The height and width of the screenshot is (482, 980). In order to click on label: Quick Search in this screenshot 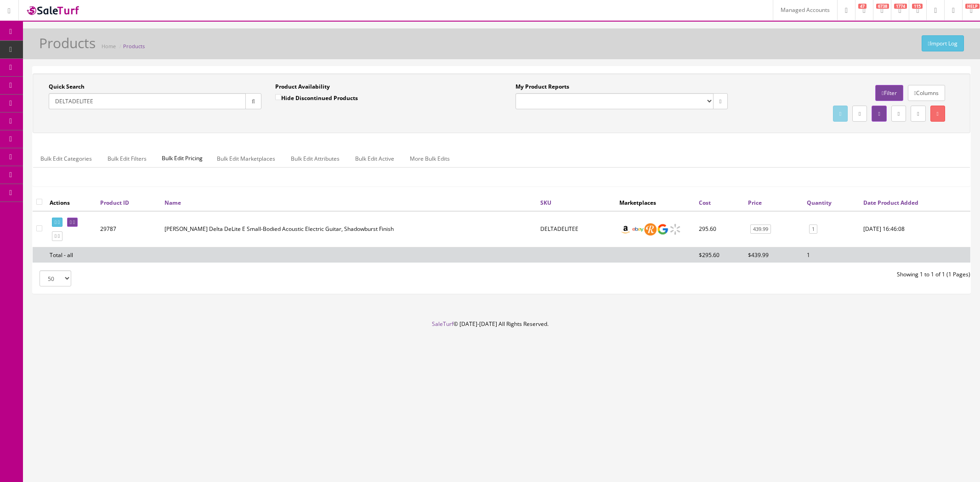, I will do `click(66, 87)`.